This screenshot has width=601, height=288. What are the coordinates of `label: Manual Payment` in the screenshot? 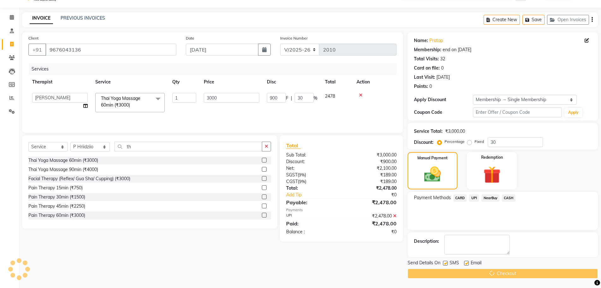 It's located at (433, 158).